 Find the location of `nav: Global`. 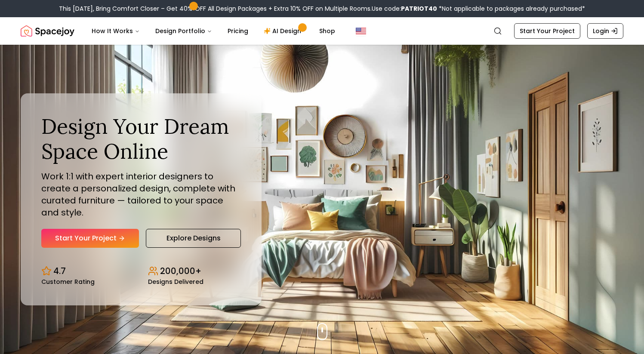

nav: Global is located at coordinates (322, 31).